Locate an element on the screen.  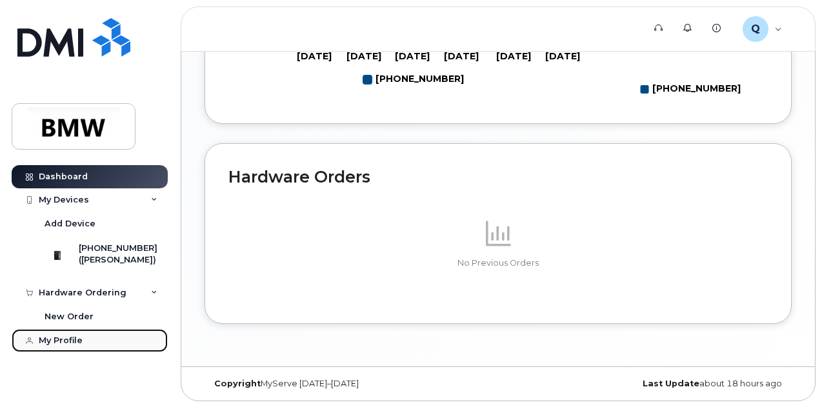
h2: Hardware Orders is located at coordinates (498, 177).